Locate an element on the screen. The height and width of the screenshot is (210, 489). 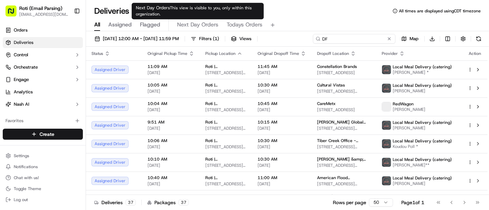
input: Got a question? Start typing here... is located at coordinates (71, 47).